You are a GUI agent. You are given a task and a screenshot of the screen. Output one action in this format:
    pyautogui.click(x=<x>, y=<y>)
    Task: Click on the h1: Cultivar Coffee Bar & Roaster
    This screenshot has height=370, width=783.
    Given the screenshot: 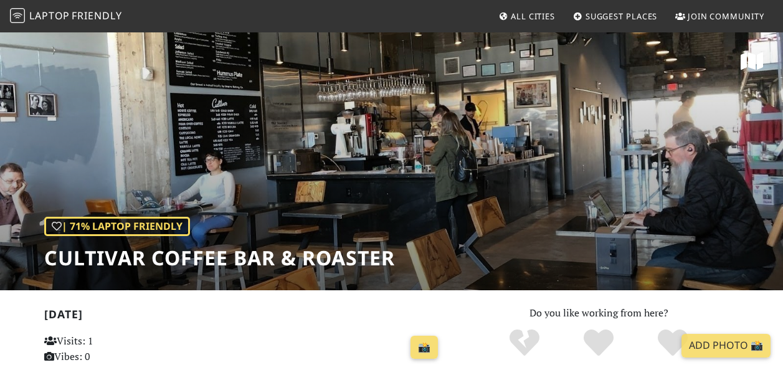 What is the action you would take?
    pyautogui.click(x=219, y=258)
    